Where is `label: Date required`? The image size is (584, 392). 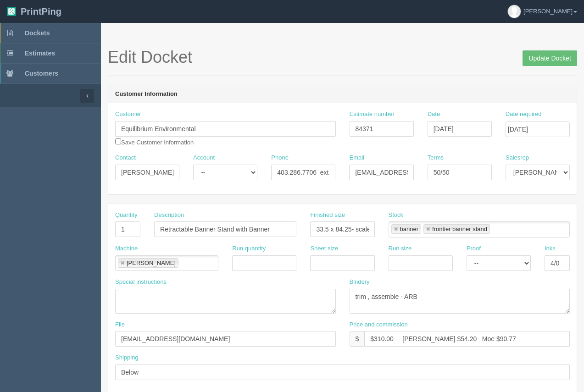
label: Date required is located at coordinates (523, 114).